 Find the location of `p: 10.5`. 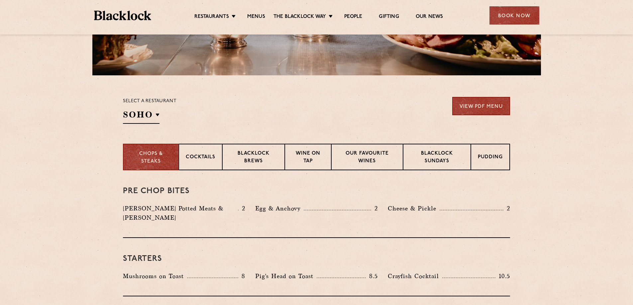

p: 10.5 is located at coordinates (503, 277).